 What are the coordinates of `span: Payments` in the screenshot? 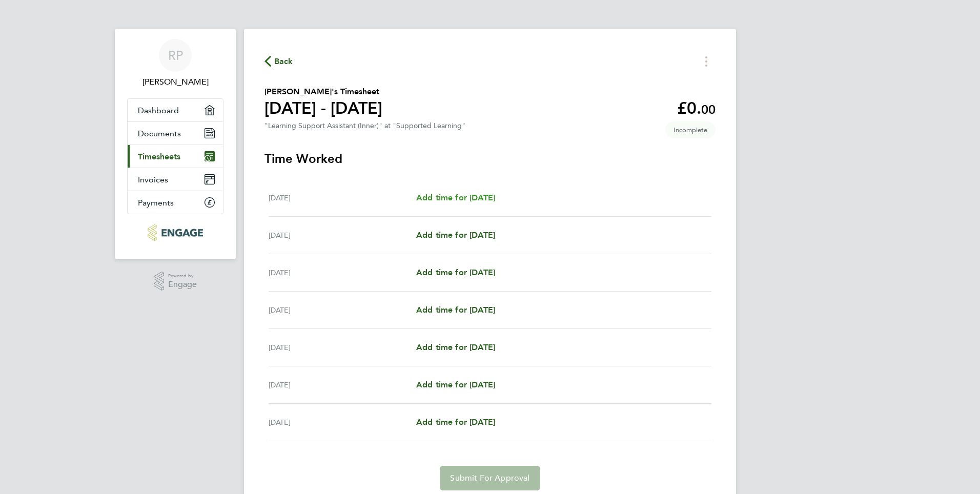 It's located at (156, 202).